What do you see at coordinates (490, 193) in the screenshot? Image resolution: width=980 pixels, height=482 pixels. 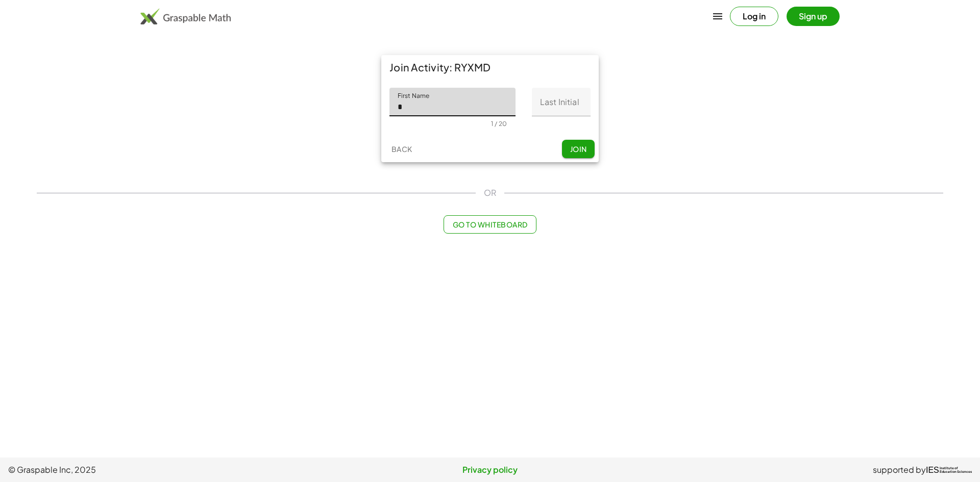 I see `span: OR` at bounding box center [490, 193].